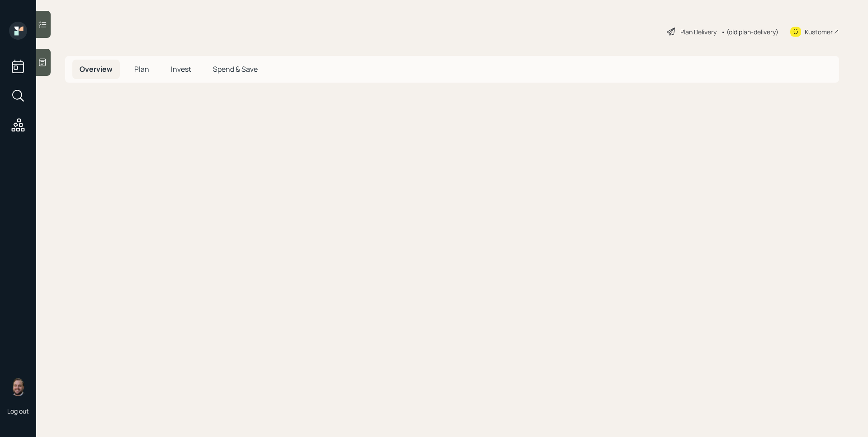  Describe the element at coordinates (18, 411) in the screenshot. I see `div: Log out` at that location.